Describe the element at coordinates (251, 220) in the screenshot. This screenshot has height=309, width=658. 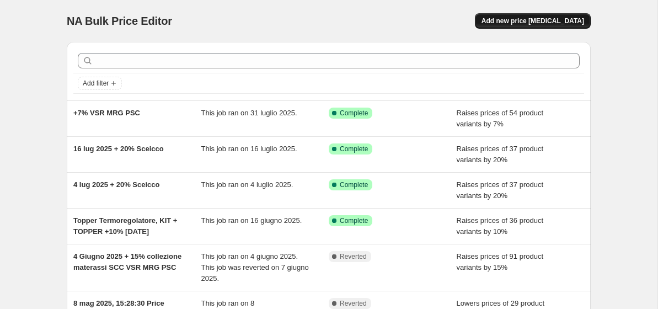
I see `span: This job ran on 16 giugno 2025.` at that location.